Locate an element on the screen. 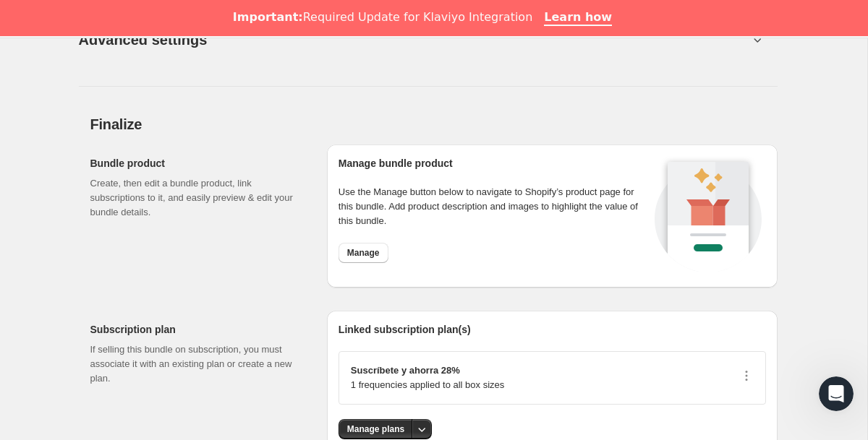 The width and height of the screenshot is (868, 440). h2: Finalize is located at coordinates (434, 124).